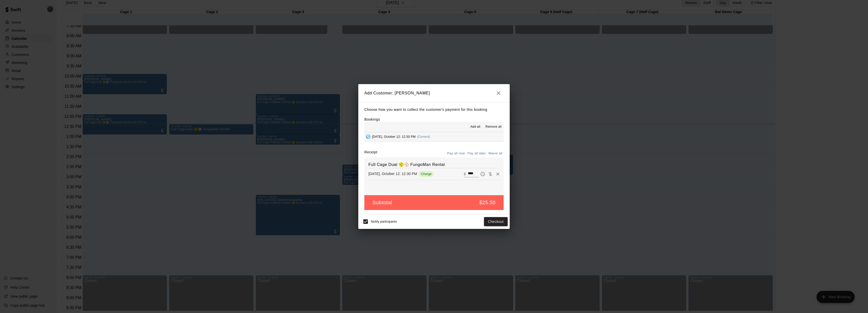 The image size is (868, 313). What do you see at coordinates (424, 137) in the screenshot?
I see `span: (Current)` at bounding box center [424, 137].